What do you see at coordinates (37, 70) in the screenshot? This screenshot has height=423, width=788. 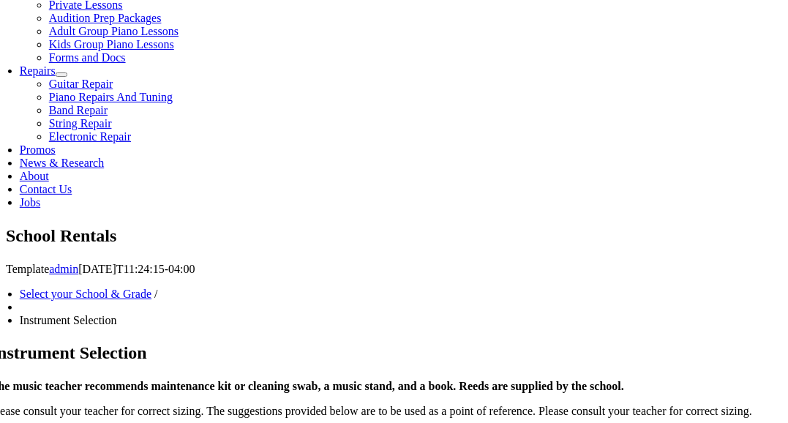 I see `span: Repairs` at bounding box center [37, 70].